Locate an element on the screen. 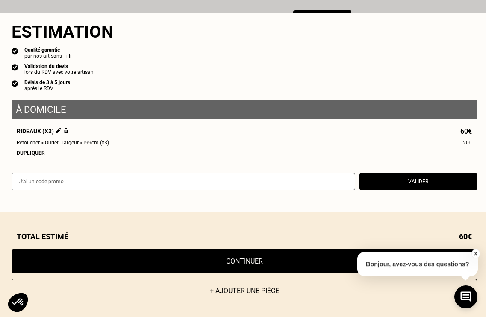  input: J‘ai un code promo is located at coordinates (183, 182).